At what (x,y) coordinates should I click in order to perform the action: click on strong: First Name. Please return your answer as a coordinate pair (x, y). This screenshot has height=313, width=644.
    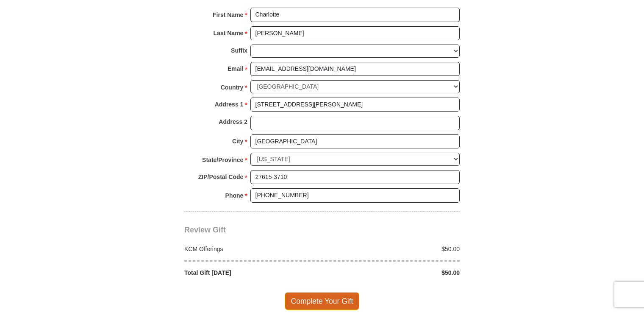
    Looking at the image, I should click on (227, 15).